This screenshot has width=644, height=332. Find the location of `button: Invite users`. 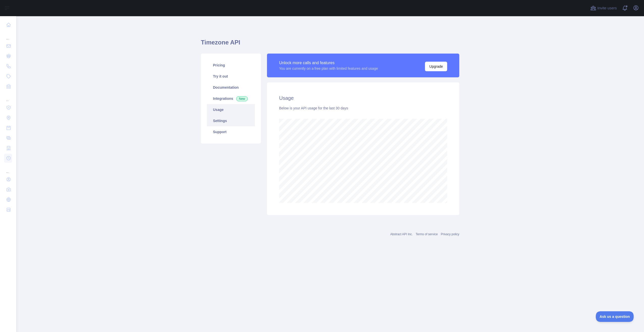

button: Invite users is located at coordinates (603, 8).